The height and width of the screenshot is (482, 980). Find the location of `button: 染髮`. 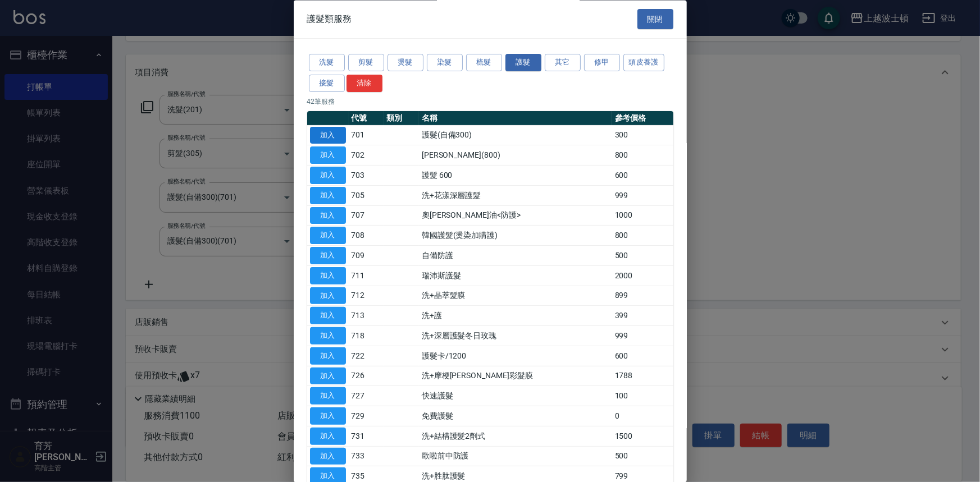

button: 染髮 is located at coordinates (445, 63).